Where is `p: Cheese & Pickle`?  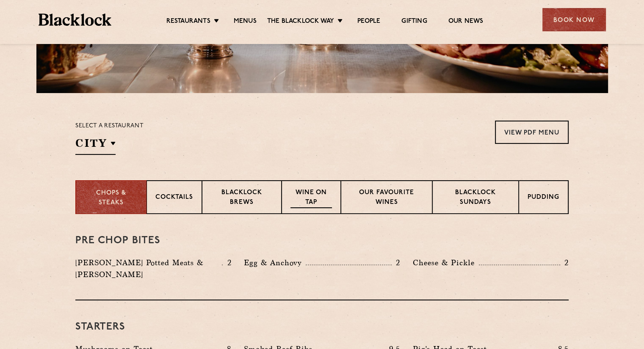 p: Cheese & Pickle is located at coordinates (446, 263).